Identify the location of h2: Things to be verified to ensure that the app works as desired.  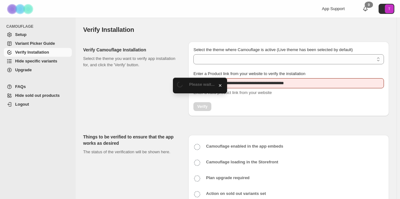
(131, 140).